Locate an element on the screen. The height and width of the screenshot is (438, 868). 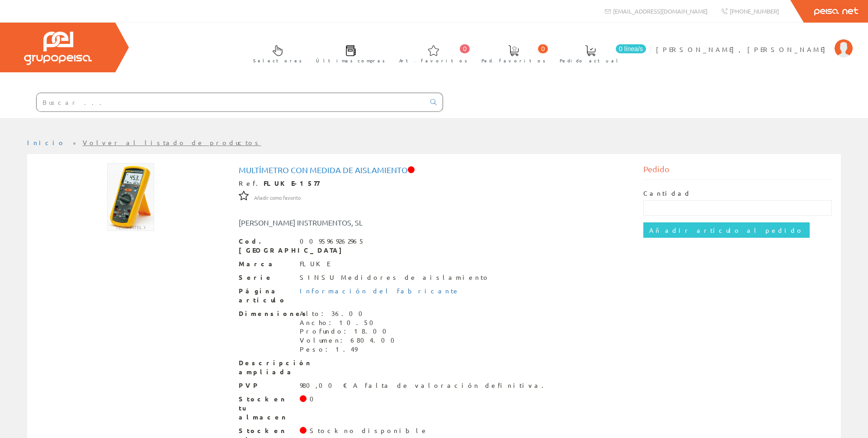
span: Descripción ampliada is located at coordinates (266, 368).